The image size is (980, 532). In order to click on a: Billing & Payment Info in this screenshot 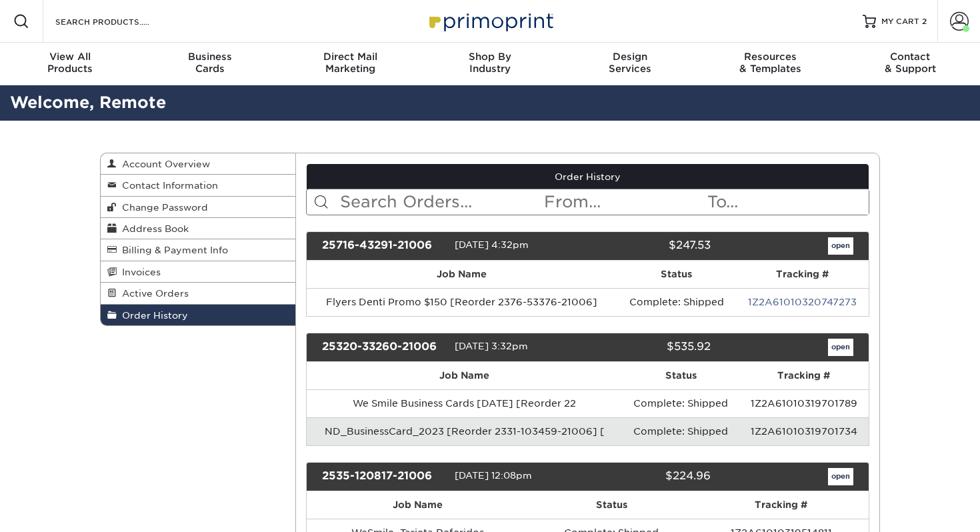, I will do `click(198, 250)`.